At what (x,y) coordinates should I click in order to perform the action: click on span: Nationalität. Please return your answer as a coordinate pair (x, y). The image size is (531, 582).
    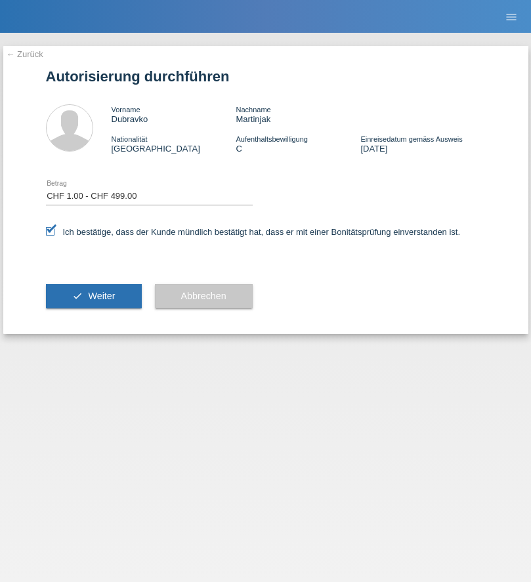
    Looking at the image, I should click on (129, 139).